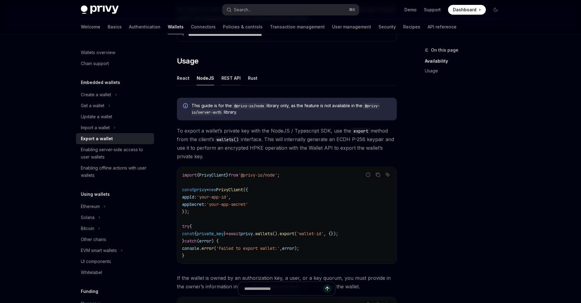  I want to click on span: On this page, so click(445, 50).